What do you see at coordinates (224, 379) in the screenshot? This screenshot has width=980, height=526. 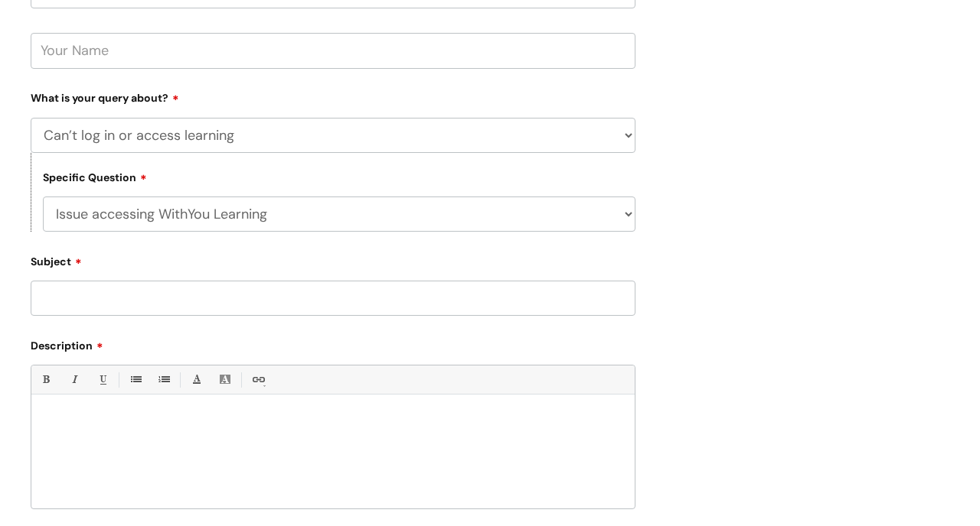 I see `a: Back Color` at bounding box center [224, 379].